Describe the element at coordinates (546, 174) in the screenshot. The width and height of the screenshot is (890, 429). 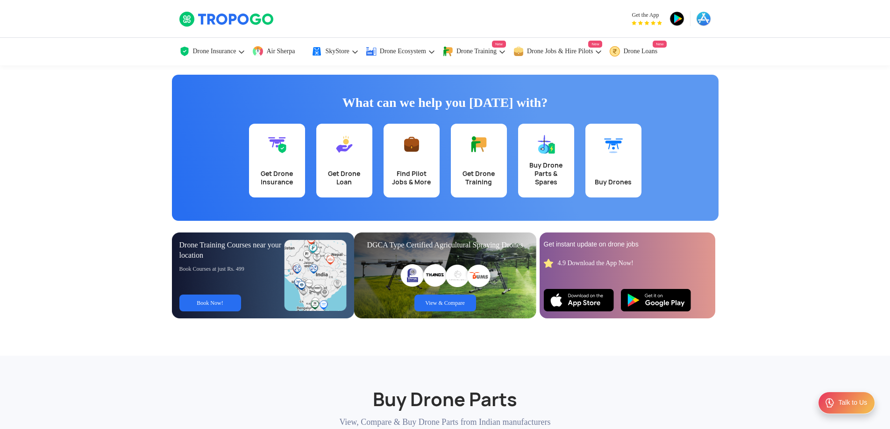
I see `div: Buy Drone Parts & Spares` at that location.